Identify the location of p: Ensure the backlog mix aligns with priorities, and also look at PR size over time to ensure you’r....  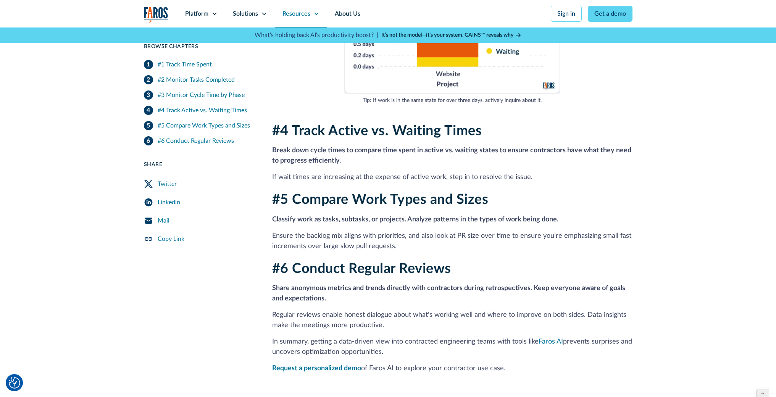
(452, 241).